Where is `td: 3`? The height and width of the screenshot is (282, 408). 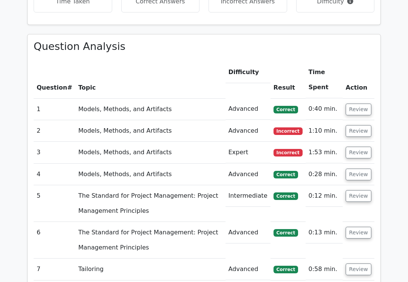
td: 3 is located at coordinates (54, 152).